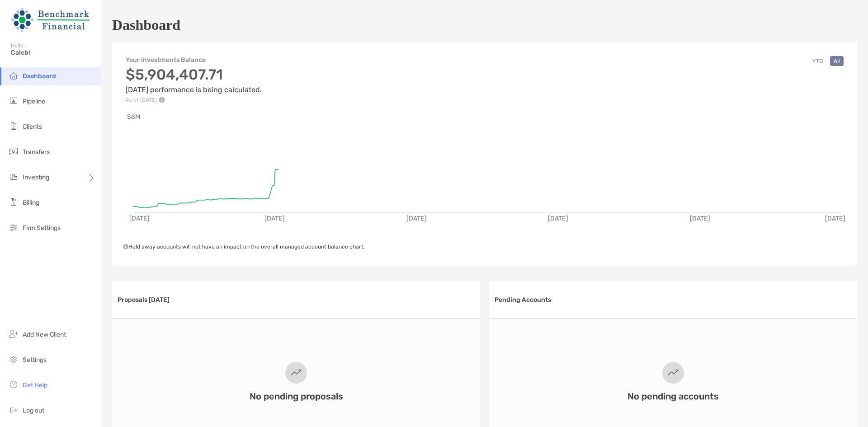 The image size is (868, 427). What do you see at coordinates (53, 52) in the screenshot?
I see `span: Caleb!` at bounding box center [53, 52].